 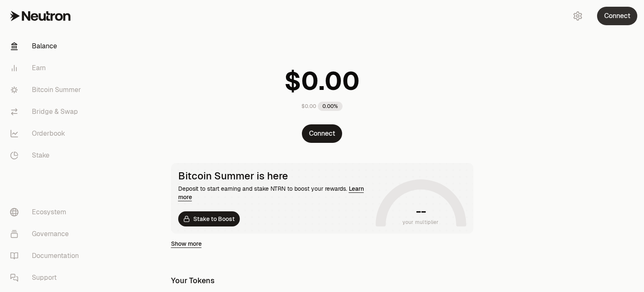 I want to click on a: Support, so click(x=47, y=278).